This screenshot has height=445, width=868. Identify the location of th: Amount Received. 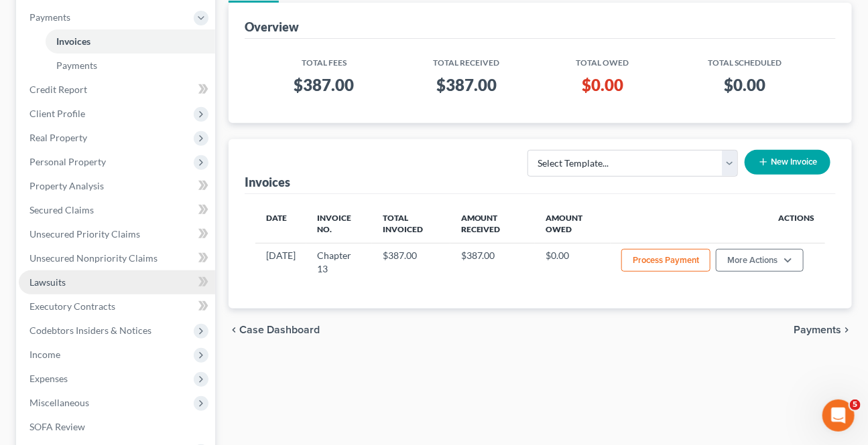
(492, 224).